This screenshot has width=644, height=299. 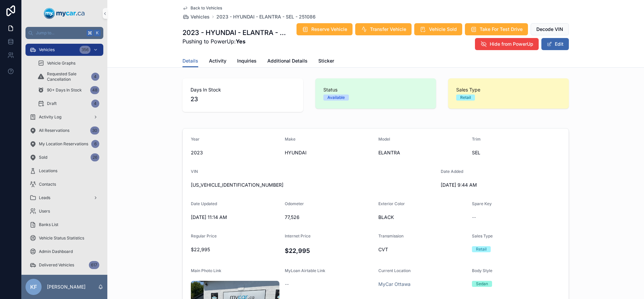 I want to click on span: MyLoan Airtable Link, so click(x=305, y=270).